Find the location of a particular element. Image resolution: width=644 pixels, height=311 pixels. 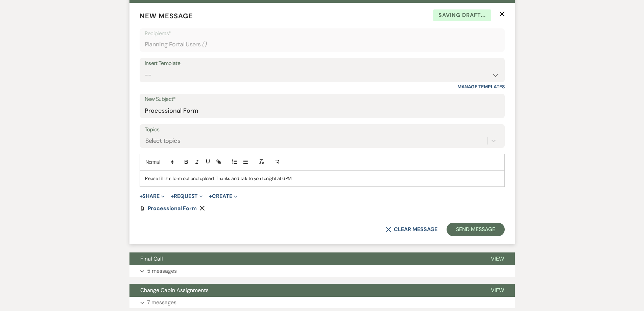

a: Manage Templates is located at coordinates (481, 87).